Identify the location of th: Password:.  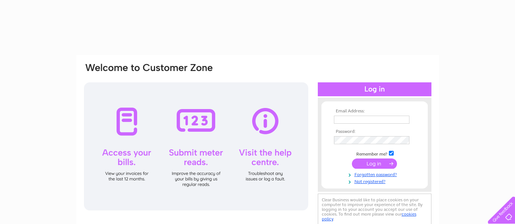
(374, 132).